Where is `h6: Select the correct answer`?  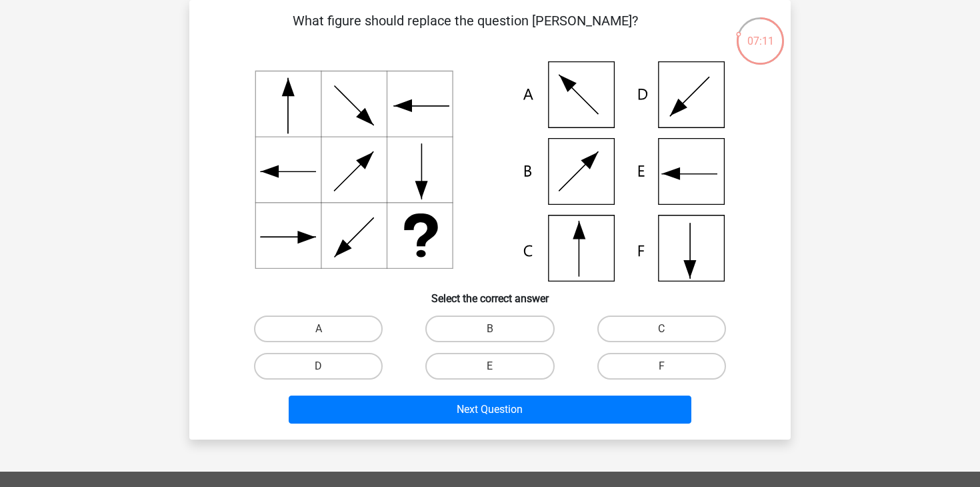
h6: Select the correct answer is located at coordinates (490, 293).